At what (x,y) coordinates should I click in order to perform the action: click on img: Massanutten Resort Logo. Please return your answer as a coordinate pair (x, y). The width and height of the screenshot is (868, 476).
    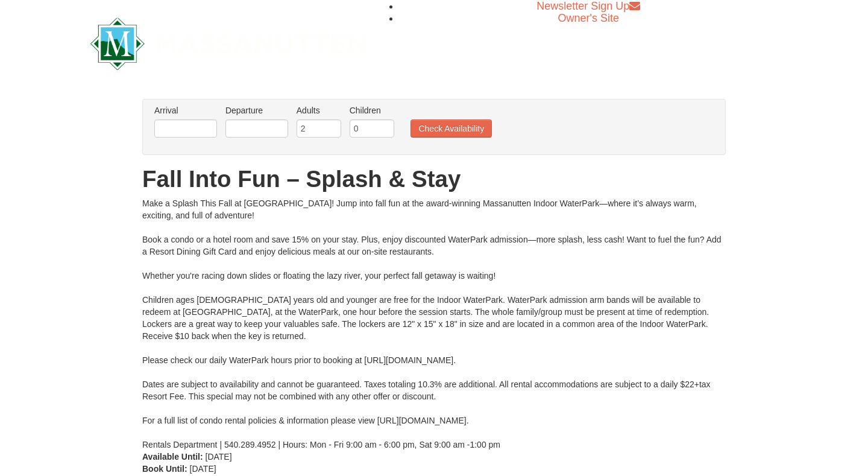
    Looking at the image, I should click on (229, 44).